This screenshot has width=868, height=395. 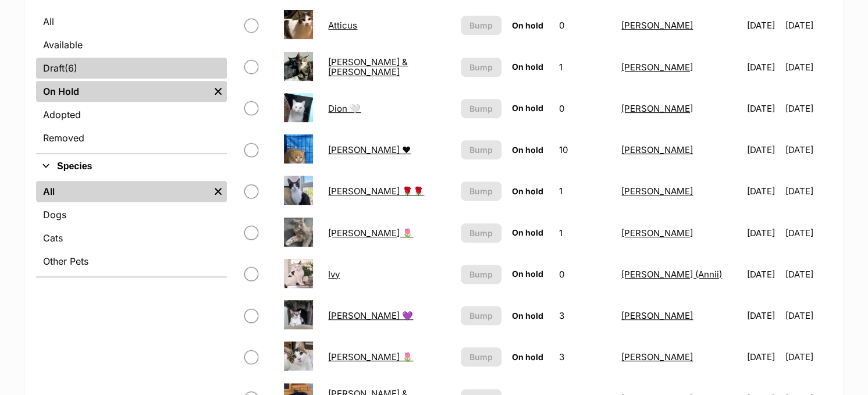 What do you see at coordinates (132, 115) in the screenshot?
I see `a: Adopted` at bounding box center [132, 115].